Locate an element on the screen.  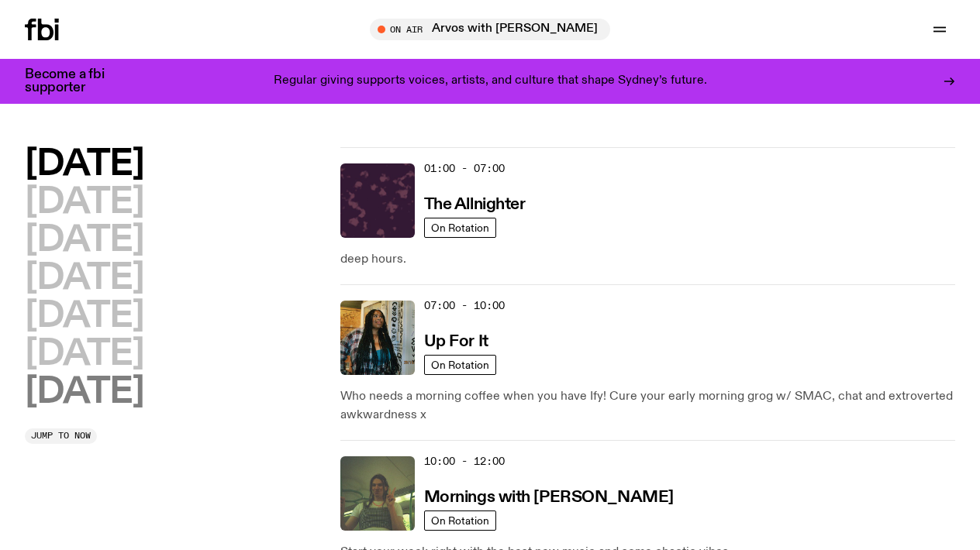
p: deep hours. is located at coordinates (647, 259).